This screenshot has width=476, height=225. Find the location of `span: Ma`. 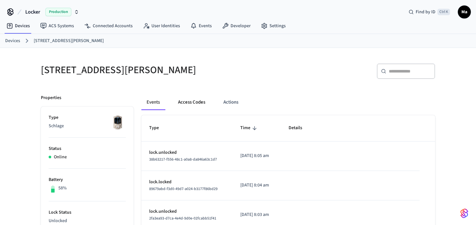

span: Ma is located at coordinates (464, 12).